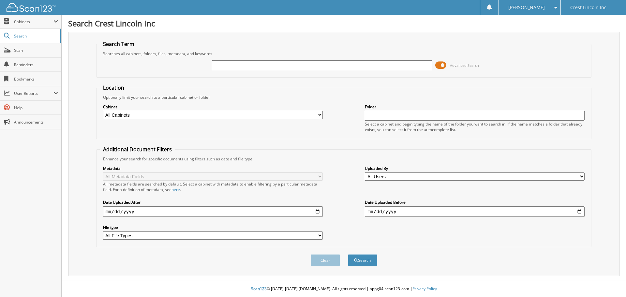  I want to click on div: Enhance your search for specific documents using filters such as date and file type., so click(344, 159).